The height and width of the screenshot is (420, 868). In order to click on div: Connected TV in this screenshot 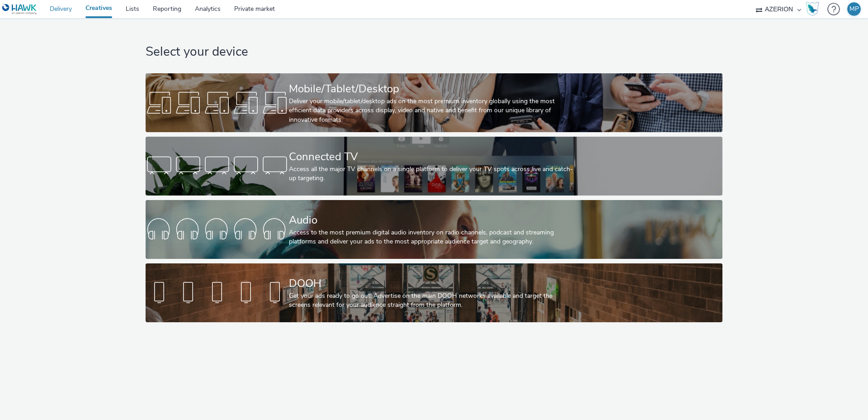, I will do `click(432, 157)`.